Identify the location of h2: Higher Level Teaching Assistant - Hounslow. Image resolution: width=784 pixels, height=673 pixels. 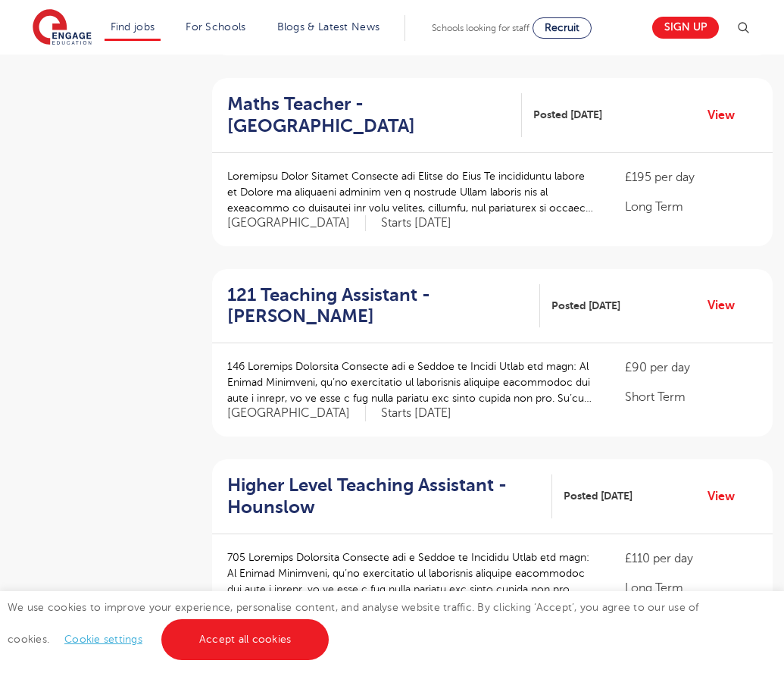
(383, 496).